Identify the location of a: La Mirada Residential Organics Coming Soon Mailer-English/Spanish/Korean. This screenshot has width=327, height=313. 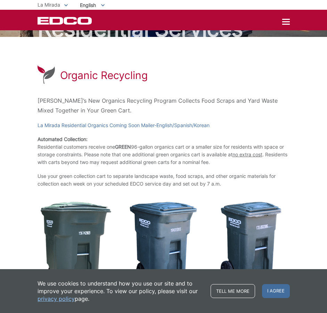
(123, 125).